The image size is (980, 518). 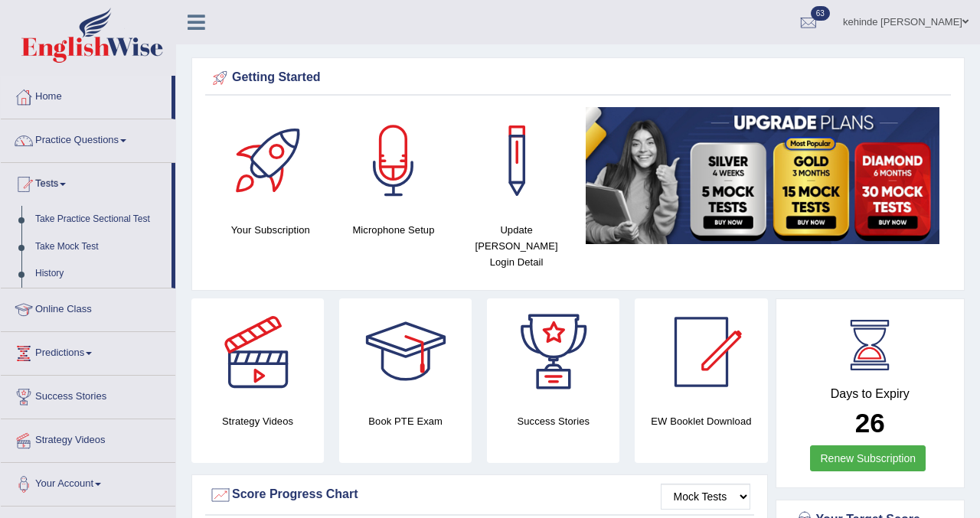 What do you see at coordinates (88, 307) in the screenshot?
I see `a: Online Class` at bounding box center [88, 307].